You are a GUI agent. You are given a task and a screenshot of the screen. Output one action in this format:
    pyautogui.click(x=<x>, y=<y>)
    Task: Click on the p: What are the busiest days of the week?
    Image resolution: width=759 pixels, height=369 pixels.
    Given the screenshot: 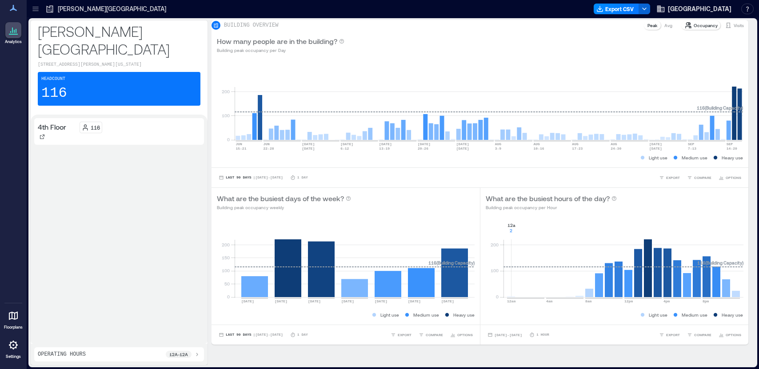 What is the action you would take?
    pyautogui.click(x=280, y=199)
    